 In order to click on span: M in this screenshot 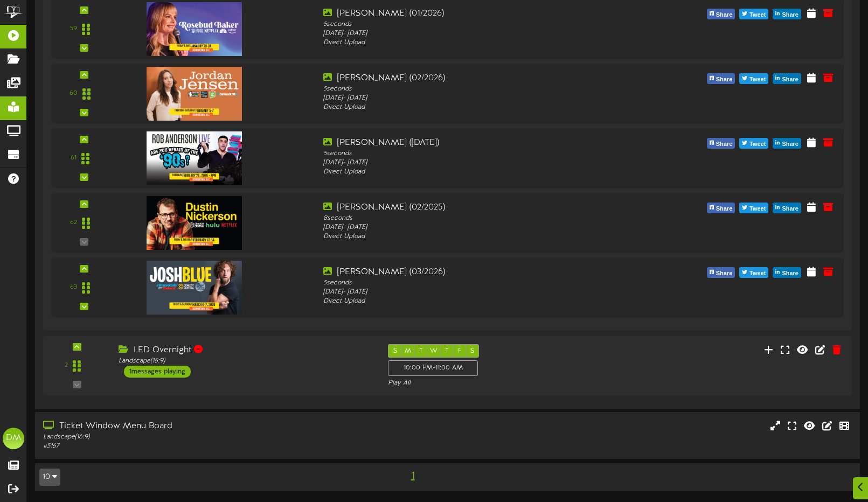, I will do `click(408, 351)`.